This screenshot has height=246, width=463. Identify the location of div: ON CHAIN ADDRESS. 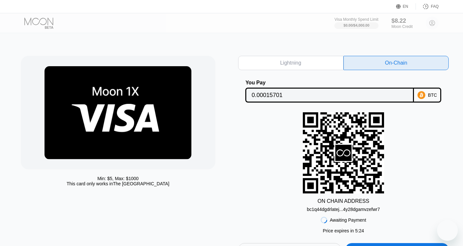
(343, 202).